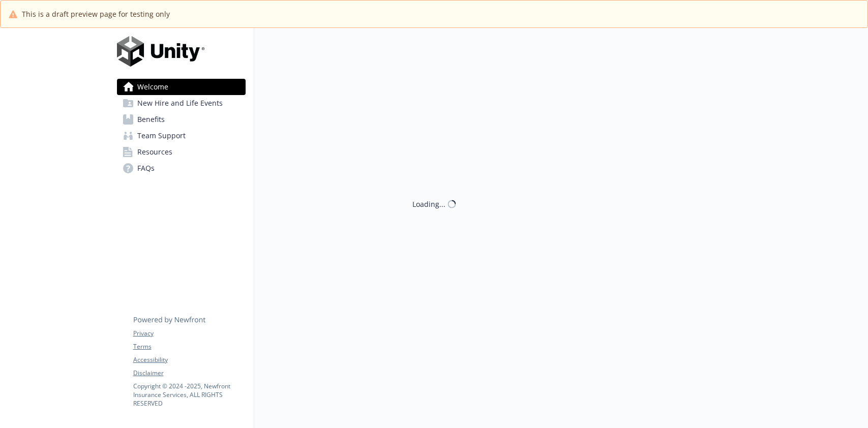 The height and width of the screenshot is (428, 868). I want to click on a: Team Support, so click(181, 135).